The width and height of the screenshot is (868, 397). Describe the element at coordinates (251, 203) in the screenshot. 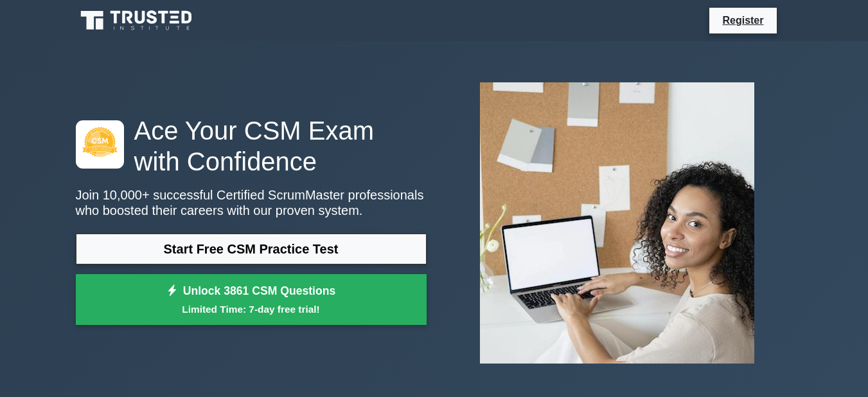

I see `p: Join 10,000+ successful Certified ScrumMaster professionals who boosted their careers with our pr...` at that location.